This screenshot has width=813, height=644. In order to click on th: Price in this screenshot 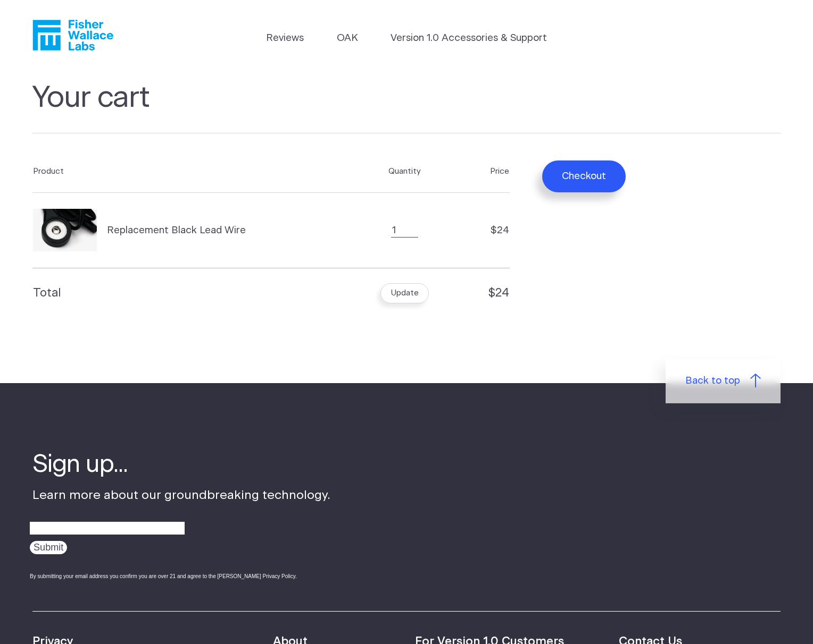, I will do `click(484, 171)`.